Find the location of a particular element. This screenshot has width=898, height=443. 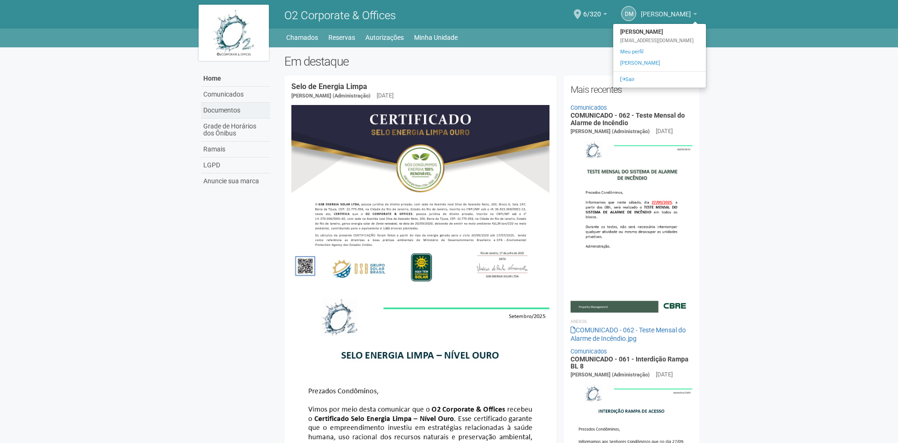

a: Sair is located at coordinates (659, 80).